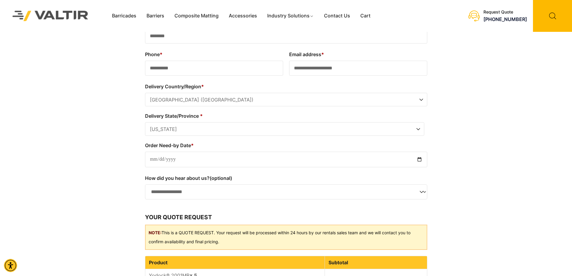 The height and width of the screenshot is (276, 572). What do you see at coordinates (221, 178) in the screenshot?
I see `span: (optional)` at bounding box center [221, 178].